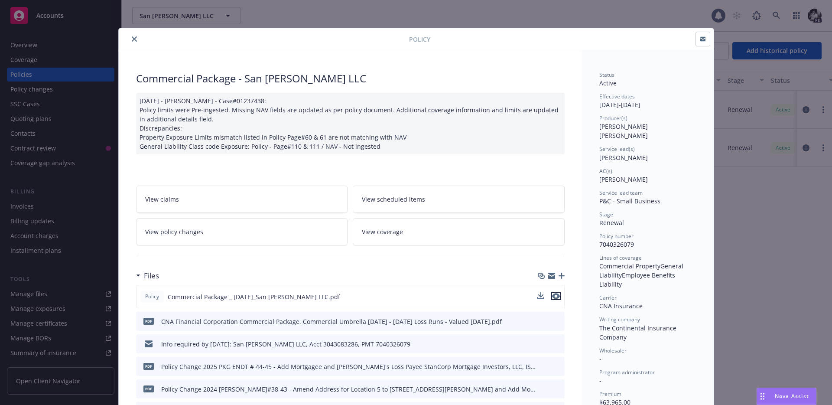  I want to click on a: View claims, so click(242, 199).